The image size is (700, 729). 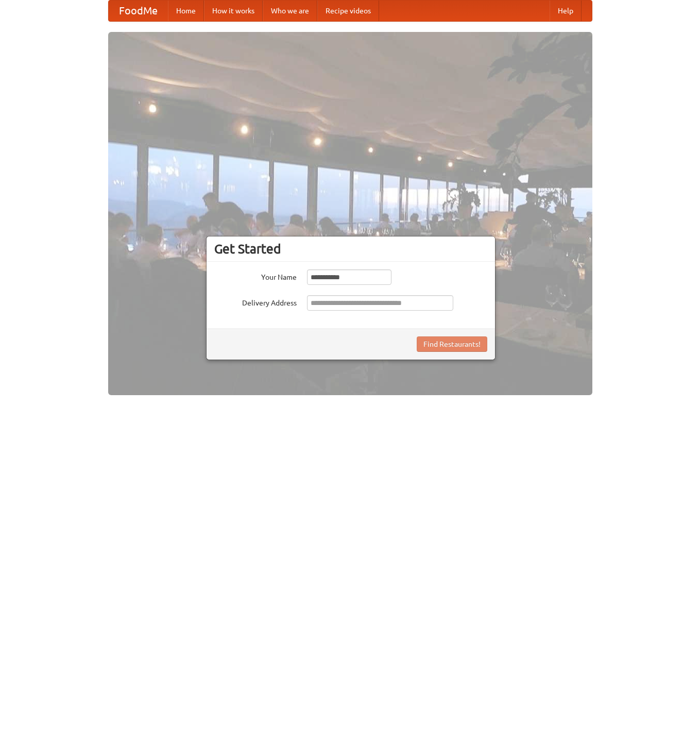 What do you see at coordinates (255, 276) in the screenshot?
I see `label: Your Name` at bounding box center [255, 276].